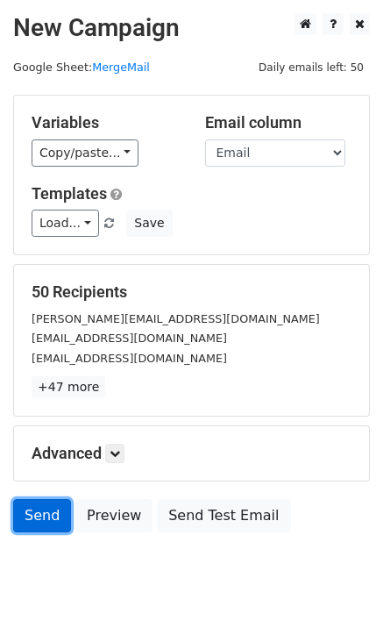 The image size is (383, 628). What do you see at coordinates (42, 516) in the screenshot?
I see `a: Send` at bounding box center [42, 516].